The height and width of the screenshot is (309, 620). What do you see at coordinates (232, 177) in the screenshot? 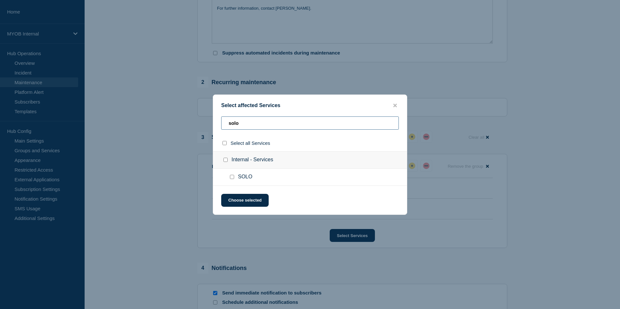
I see `input: SOLO checkbox` at bounding box center [232, 177].